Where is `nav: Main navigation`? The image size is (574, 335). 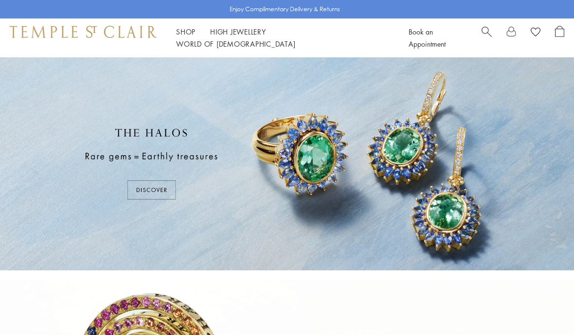
nav: Main navigation is located at coordinates (281, 38).